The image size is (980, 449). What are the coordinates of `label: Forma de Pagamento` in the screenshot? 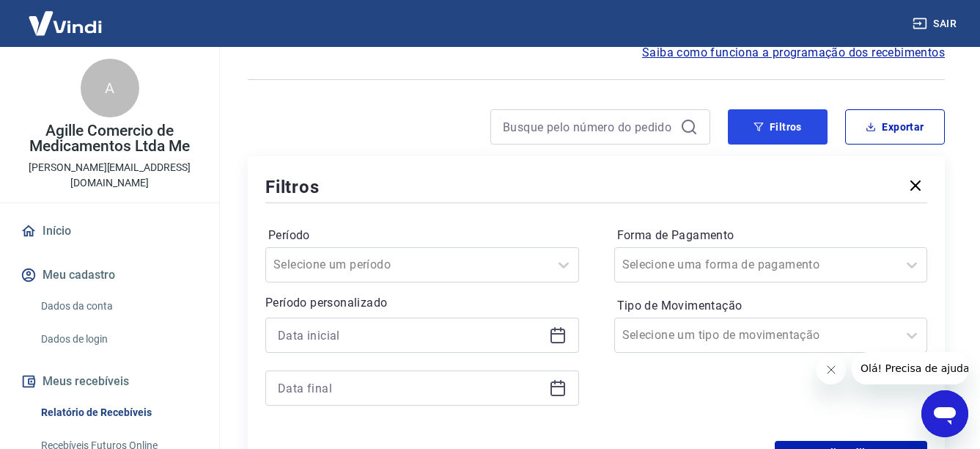 It's located at (771, 235).